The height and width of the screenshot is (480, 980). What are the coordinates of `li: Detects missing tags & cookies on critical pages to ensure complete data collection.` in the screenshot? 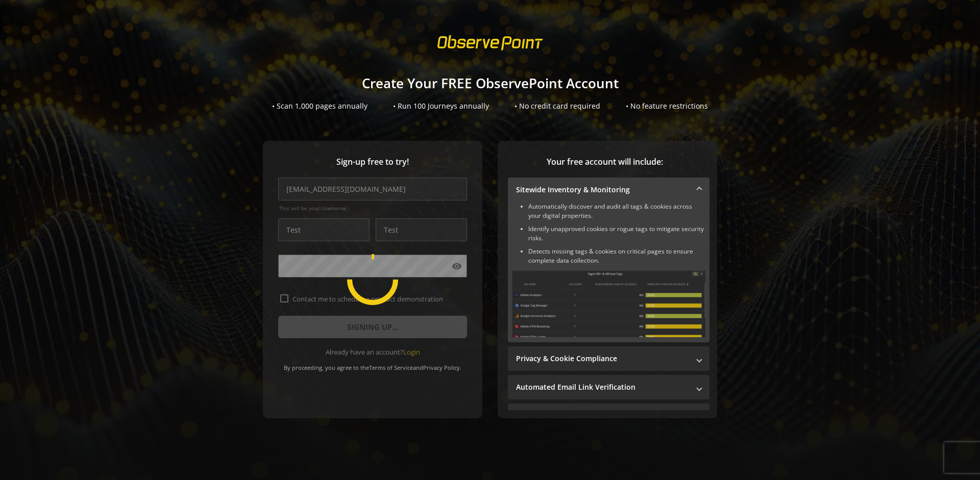 It's located at (616, 256).